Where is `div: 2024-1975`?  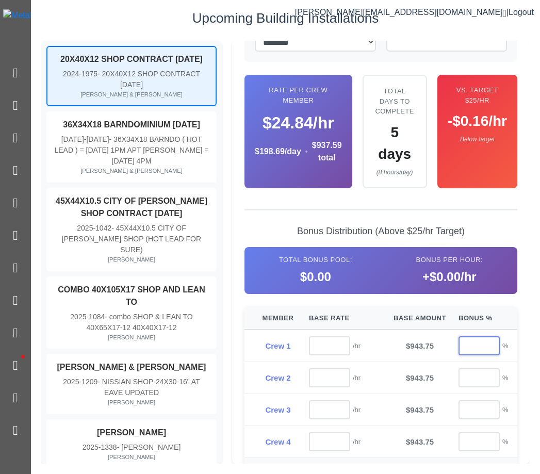 div: 2024-1975 is located at coordinates (131, 79).